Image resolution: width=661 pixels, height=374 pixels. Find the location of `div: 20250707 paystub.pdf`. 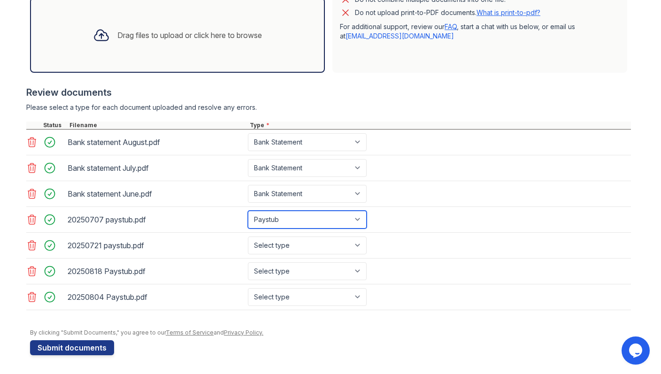

div: 20250707 paystub.pdf is located at coordinates (156, 220).